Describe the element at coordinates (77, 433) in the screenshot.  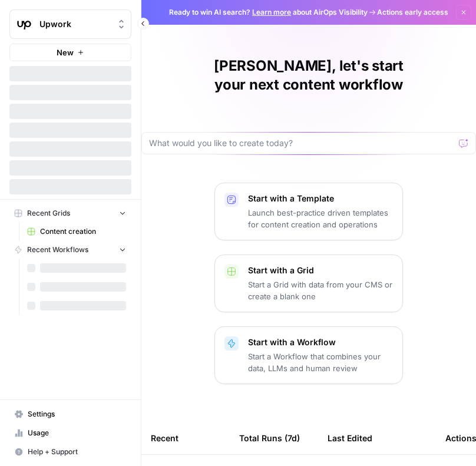
I see `span: Usage` at that location.